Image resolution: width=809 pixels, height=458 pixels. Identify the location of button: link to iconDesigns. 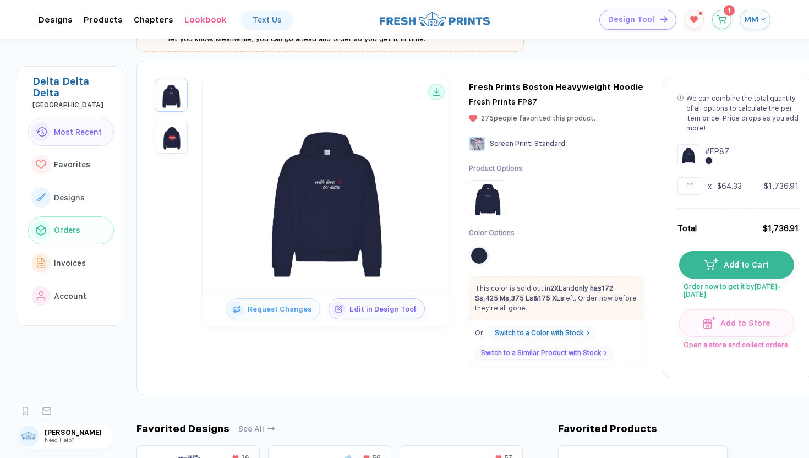
(71, 198).